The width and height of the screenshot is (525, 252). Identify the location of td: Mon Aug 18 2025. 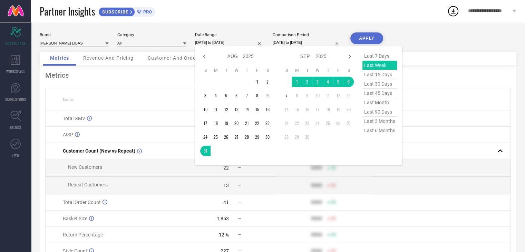
(216, 123).